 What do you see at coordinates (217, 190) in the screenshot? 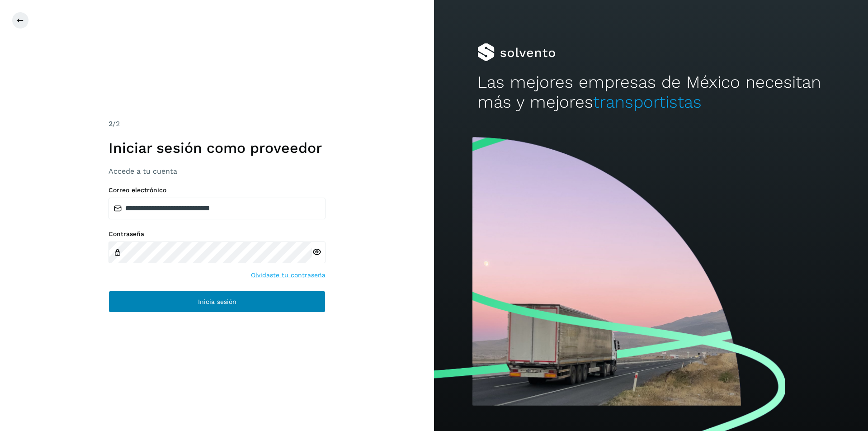
I see `label: Correo electrónico` at bounding box center [217, 190].